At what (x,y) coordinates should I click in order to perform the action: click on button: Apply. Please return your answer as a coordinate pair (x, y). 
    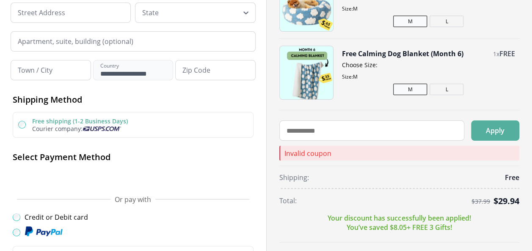
    Looking at the image, I should click on (495, 131).